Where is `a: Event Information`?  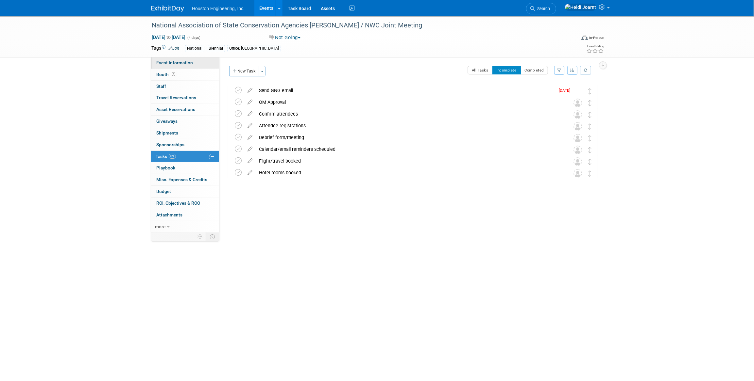 a: Event Information is located at coordinates (185, 63).